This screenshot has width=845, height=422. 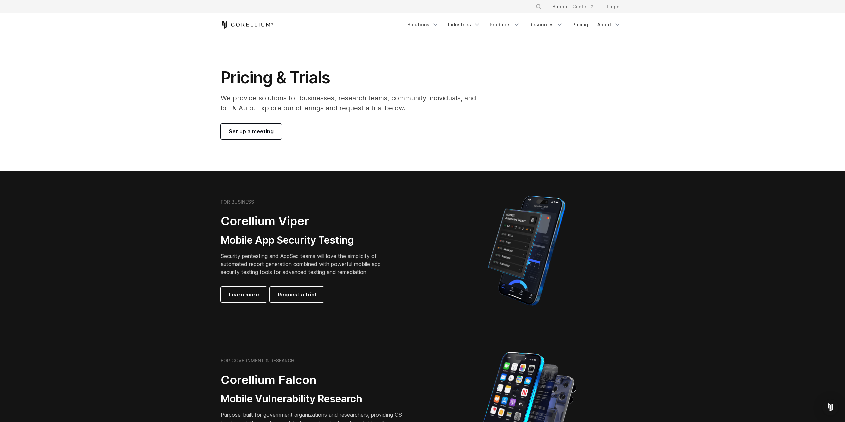 I want to click on p: We provide solutions for businesses, research teams, community individuals, and IoT & Auto. Explo..., so click(x=353, y=103).